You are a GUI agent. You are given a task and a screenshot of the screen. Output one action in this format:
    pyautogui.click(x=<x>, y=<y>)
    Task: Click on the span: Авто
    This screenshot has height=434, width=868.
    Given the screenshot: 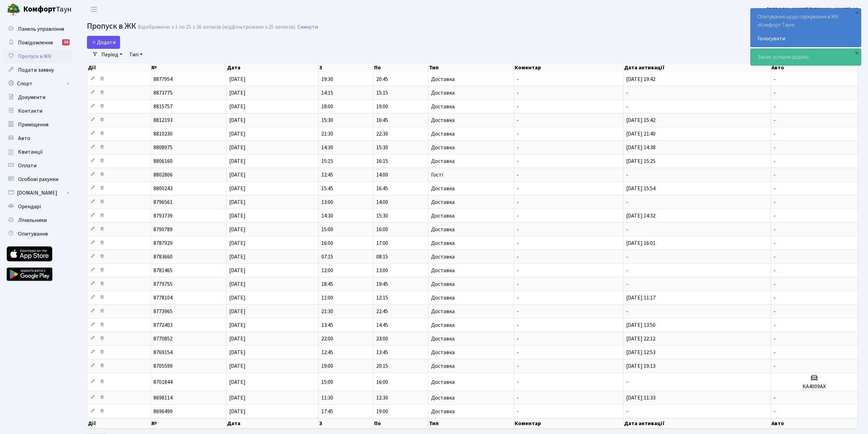 What is the action you would take?
    pyautogui.click(x=25, y=138)
    